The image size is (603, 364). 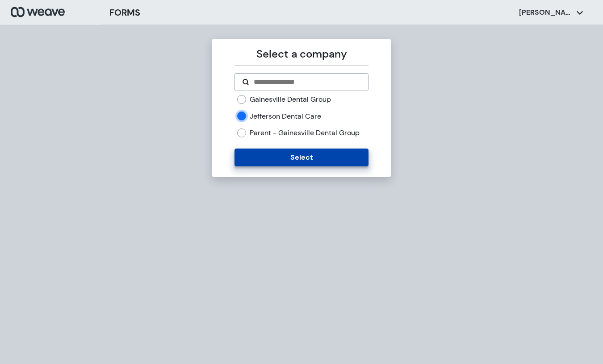 What do you see at coordinates (290, 99) in the screenshot?
I see `label: Gainesville Dental Group` at bounding box center [290, 99].